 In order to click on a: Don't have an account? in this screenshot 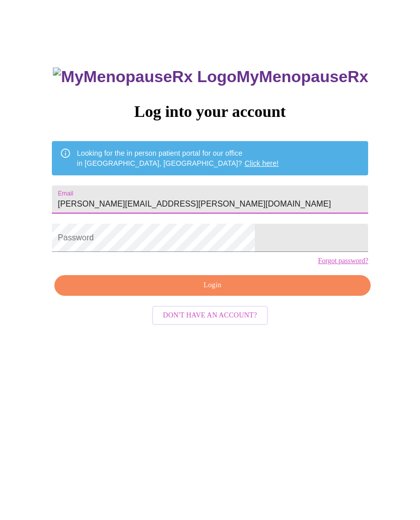, I will do `click(210, 314)`.